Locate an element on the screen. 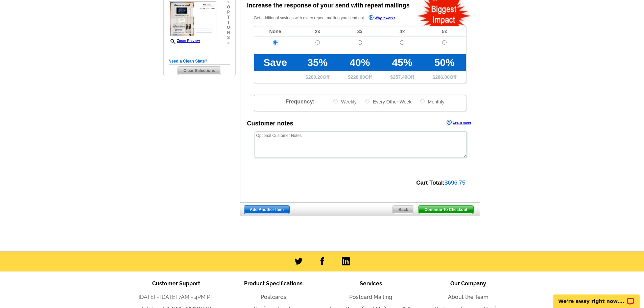  span: p is located at coordinates (228, 12).